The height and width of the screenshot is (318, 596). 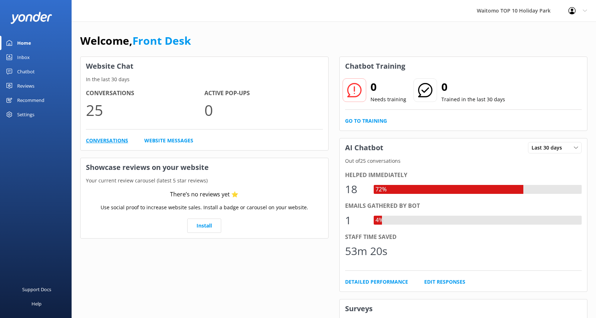 I want to click on a: Edit Responses, so click(x=445, y=282).